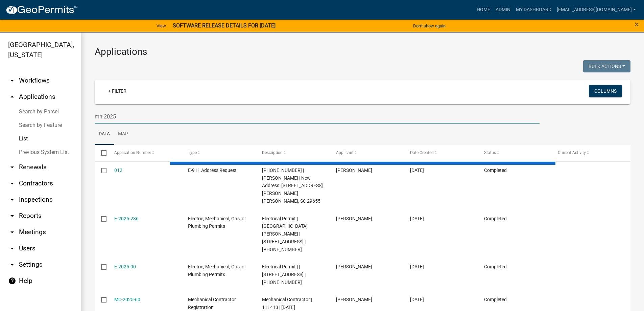 The image size is (644, 311). Describe the element at coordinates (105, 134) in the screenshot. I see `a: Data` at that location.